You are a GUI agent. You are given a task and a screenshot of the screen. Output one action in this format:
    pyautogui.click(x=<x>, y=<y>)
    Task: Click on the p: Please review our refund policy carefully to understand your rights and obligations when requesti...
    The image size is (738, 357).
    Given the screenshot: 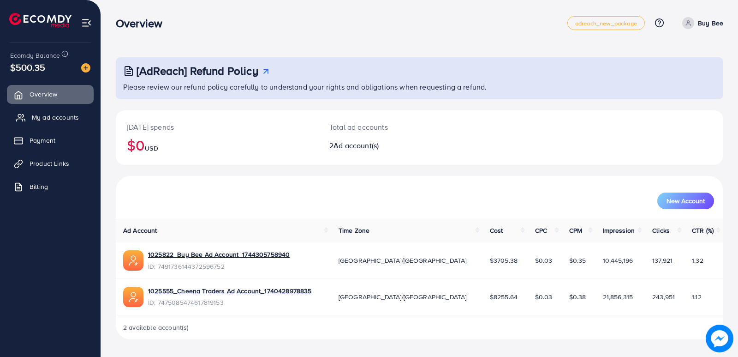 What is the action you would take?
    pyautogui.click(x=420, y=87)
    